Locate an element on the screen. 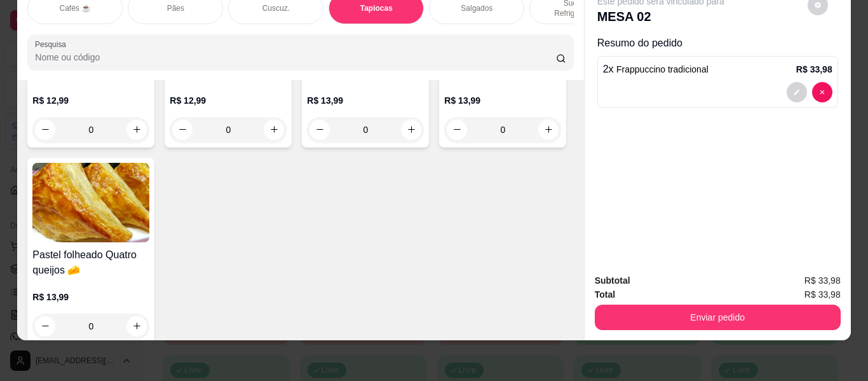 The height and width of the screenshot is (381, 868). strong: Total is located at coordinates (605, 295).